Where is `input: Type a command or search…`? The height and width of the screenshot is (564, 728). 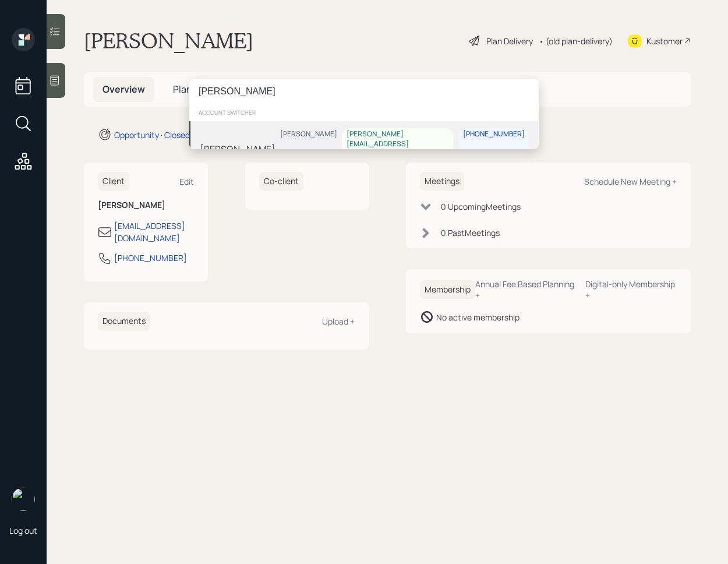 input: Type a command or search… is located at coordinates (364, 91).